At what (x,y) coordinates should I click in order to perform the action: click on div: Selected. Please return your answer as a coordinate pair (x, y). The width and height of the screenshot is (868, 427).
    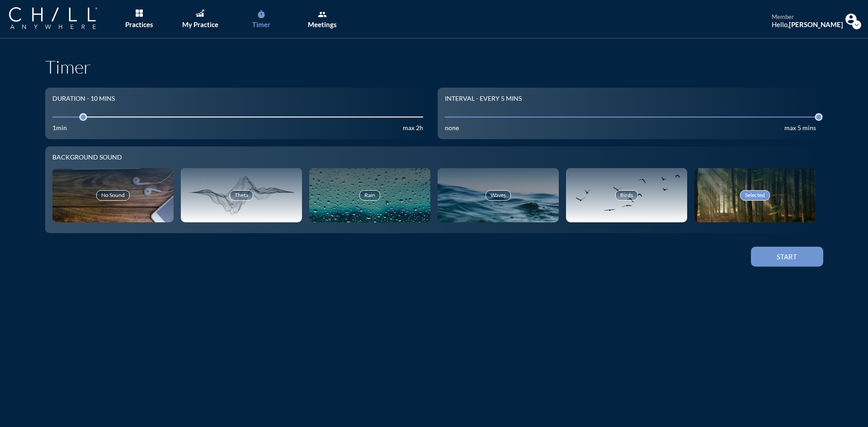
    Looking at the image, I should click on (754, 196).